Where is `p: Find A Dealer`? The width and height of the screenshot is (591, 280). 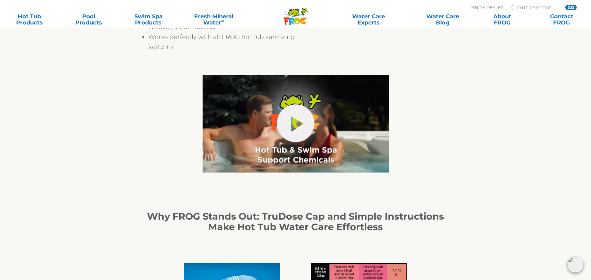 p: Find A Dealer is located at coordinates (487, 7).